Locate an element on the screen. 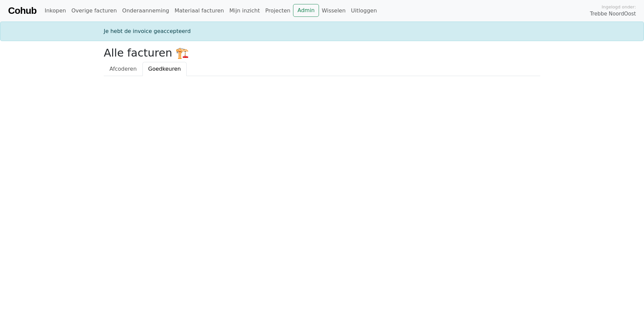 The height and width of the screenshot is (311, 644). a: Overige facturen is located at coordinates (94, 11).